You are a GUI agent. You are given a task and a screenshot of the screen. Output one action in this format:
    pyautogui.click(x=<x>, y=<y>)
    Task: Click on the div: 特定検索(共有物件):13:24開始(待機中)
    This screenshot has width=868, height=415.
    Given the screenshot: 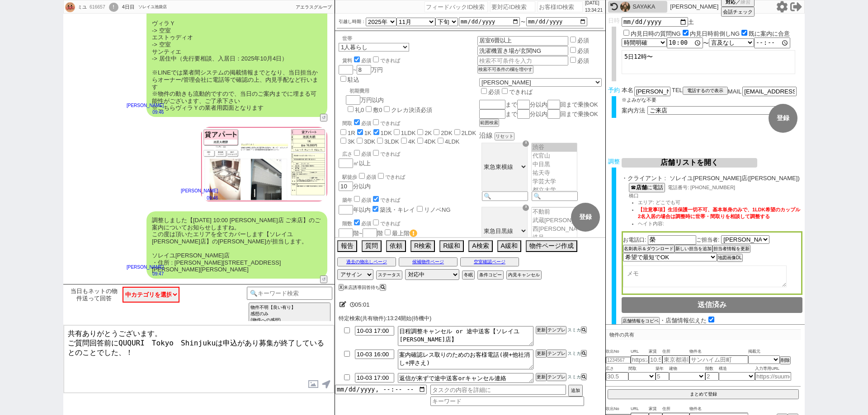 What is the action you would take?
    pyautogui.click(x=386, y=319)
    